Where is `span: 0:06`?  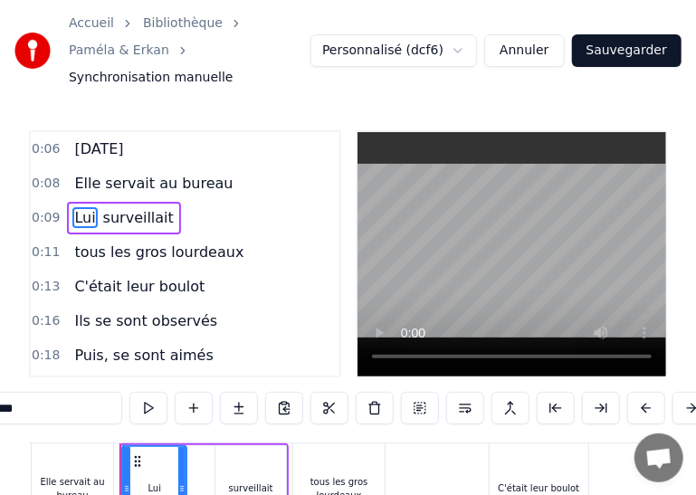
span: 0:06 is located at coordinates (45, 149).